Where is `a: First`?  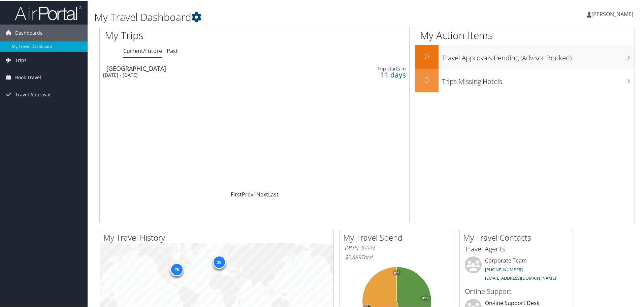 a: First is located at coordinates (236, 194).